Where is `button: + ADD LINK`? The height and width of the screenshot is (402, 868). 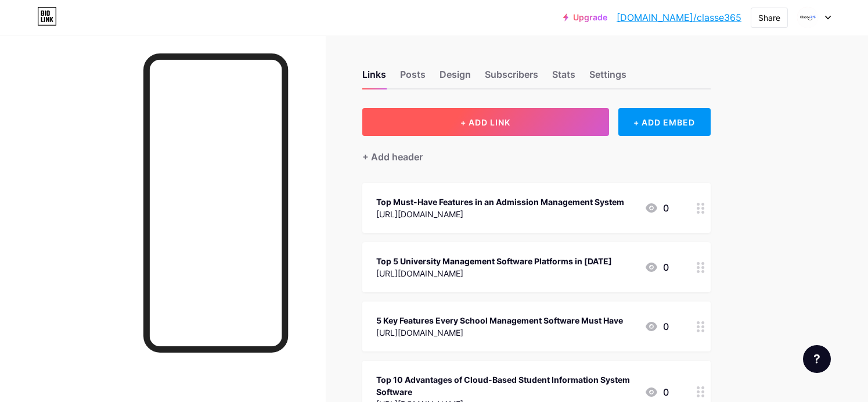
button: + ADD LINK is located at coordinates (485, 122).